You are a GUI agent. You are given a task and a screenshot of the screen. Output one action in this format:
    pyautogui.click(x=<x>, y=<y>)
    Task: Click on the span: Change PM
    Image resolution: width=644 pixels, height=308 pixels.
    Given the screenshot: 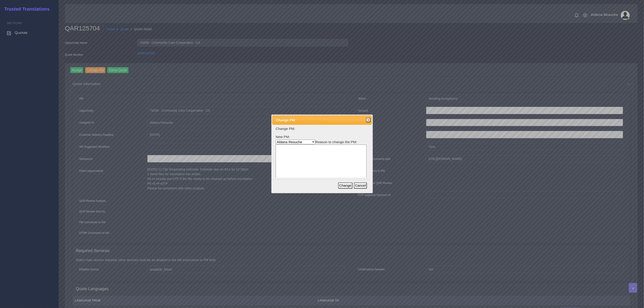 What is the action you would take?
    pyautogui.click(x=317, y=120)
    